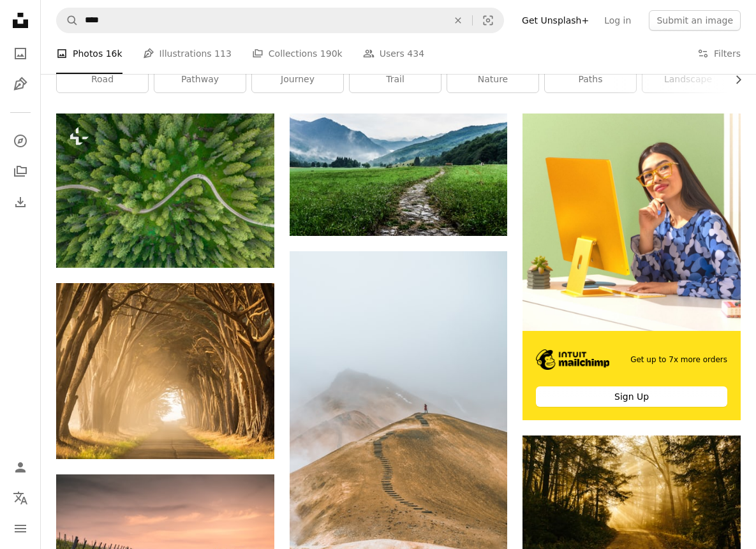 Image resolution: width=756 pixels, height=549 pixels. Describe the element at coordinates (21, 498) in the screenshot. I see `button: Language` at that location.